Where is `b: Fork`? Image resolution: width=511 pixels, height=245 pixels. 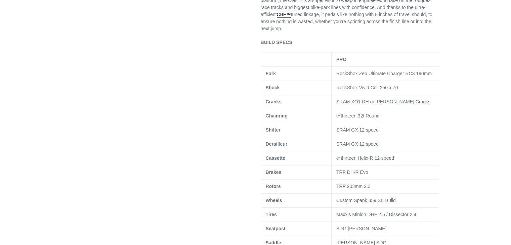
b: Fork is located at coordinates (271, 74).